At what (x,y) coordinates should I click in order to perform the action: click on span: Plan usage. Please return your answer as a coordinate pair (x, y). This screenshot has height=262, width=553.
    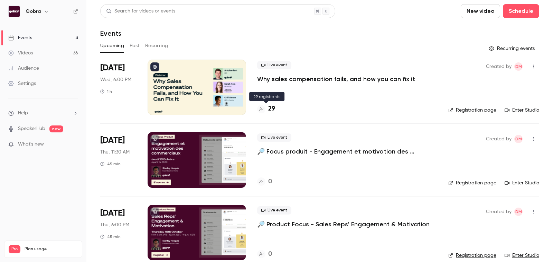
    Looking at the image, I should click on (51, 249).